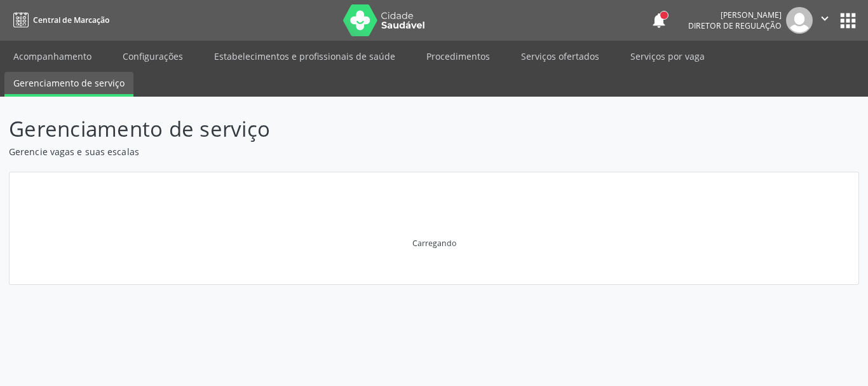  I want to click on div: Carregando, so click(434, 243).